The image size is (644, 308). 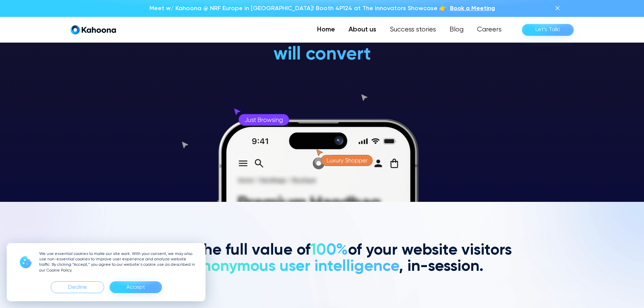 What do you see at coordinates (135, 287) in the screenshot?
I see `div: Accept` at bounding box center [135, 287].